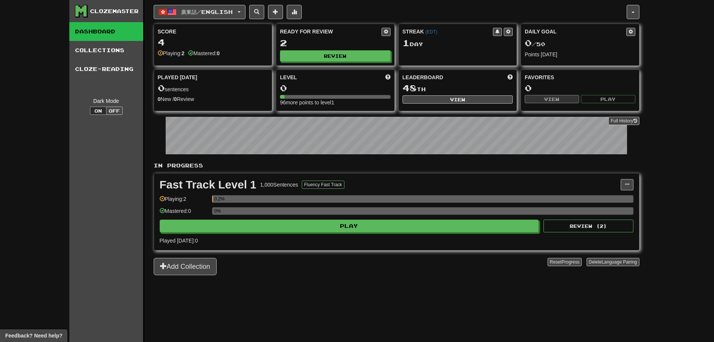 The width and height of the screenshot is (714, 342). What do you see at coordinates (535, 44) in the screenshot?
I see `span: / 50` at bounding box center [535, 44].